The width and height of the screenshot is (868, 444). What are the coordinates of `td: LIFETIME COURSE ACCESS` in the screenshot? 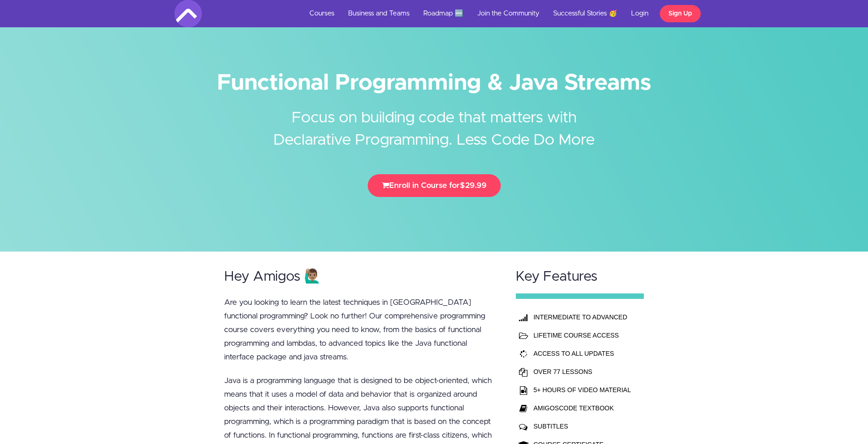 It's located at (583, 336).